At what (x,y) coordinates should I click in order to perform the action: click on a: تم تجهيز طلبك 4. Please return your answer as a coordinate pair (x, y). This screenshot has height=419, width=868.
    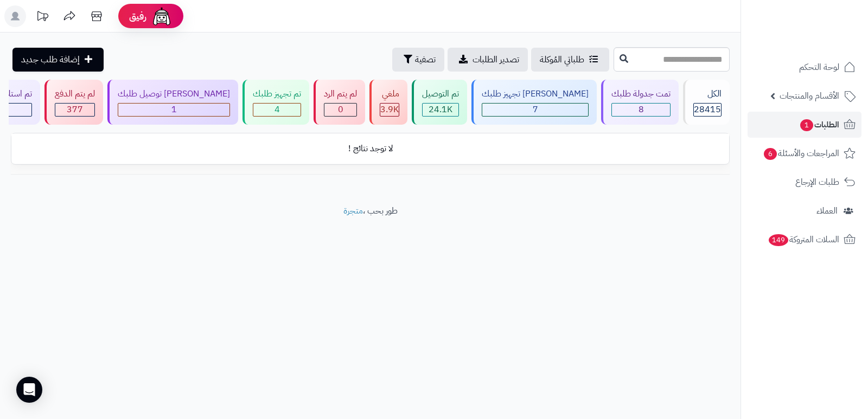
    Looking at the image, I should click on (275, 102).